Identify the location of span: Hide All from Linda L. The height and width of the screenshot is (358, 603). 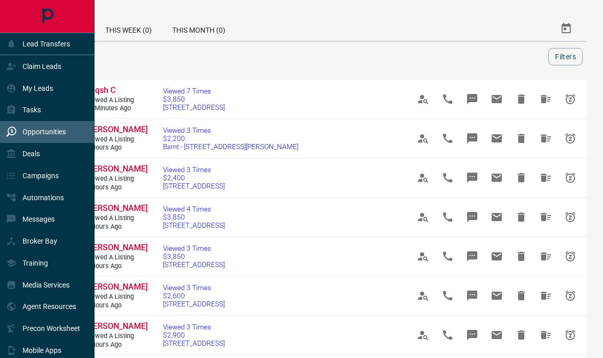
(546, 138).